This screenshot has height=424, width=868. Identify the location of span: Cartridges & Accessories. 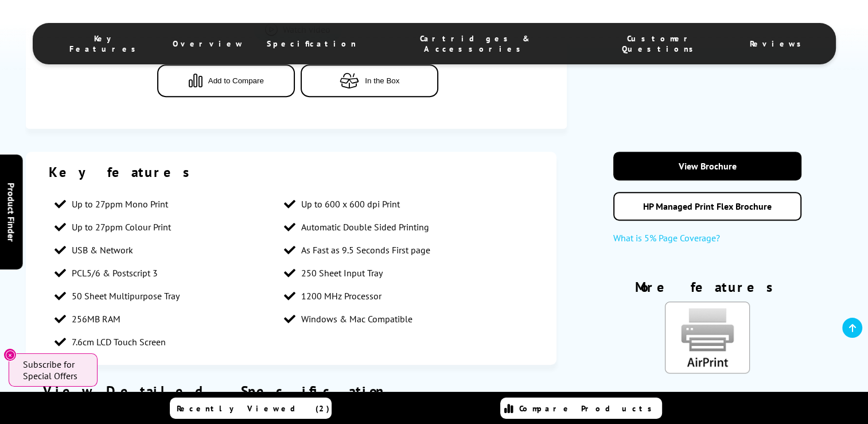
(475, 44).